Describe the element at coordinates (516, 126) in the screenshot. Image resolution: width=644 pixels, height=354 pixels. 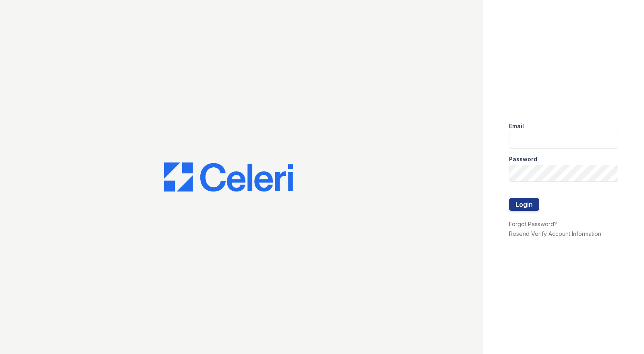
I see `label: Email` at that location.